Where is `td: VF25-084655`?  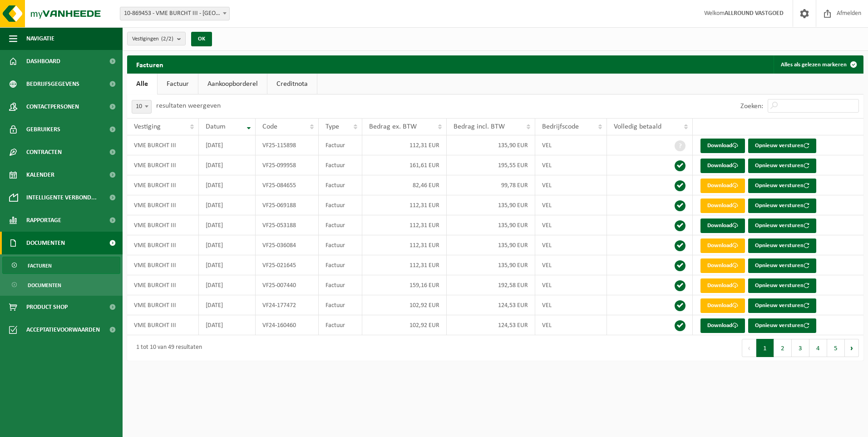 td: VF25-084655 is located at coordinates (287, 185).